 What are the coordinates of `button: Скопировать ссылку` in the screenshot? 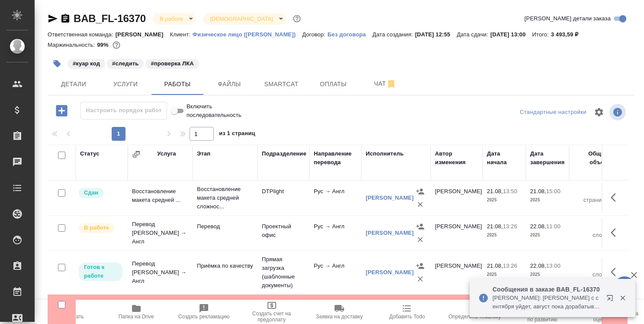 It's located at (65, 19).